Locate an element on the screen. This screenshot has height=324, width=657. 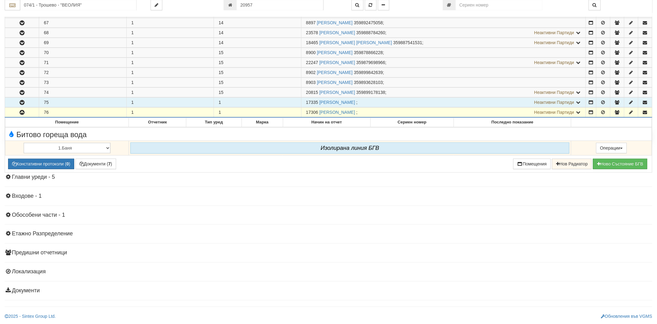
a: 2025 - Sintex Group Ltd. is located at coordinates (30, 316).